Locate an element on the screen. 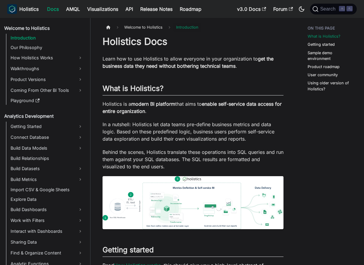 This screenshot has height=265, width=364. a: Release Notes is located at coordinates (156, 9).